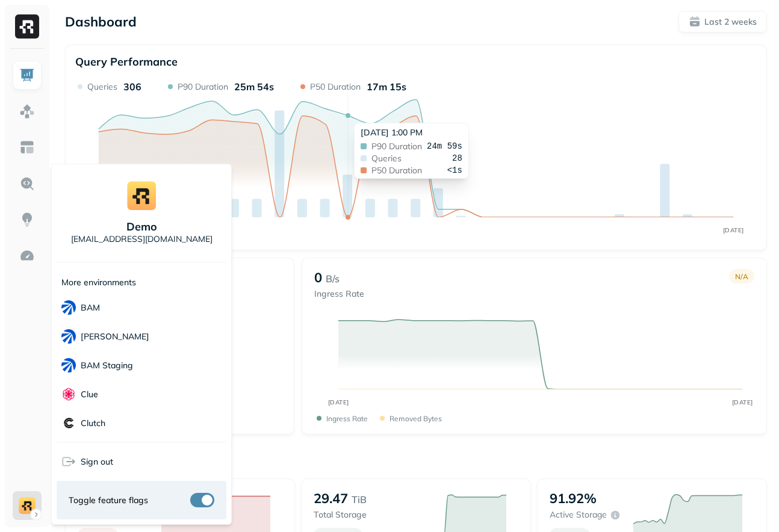 This screenshot has height=532, width=779. I want to click on span: Queries, so click(387, 158).